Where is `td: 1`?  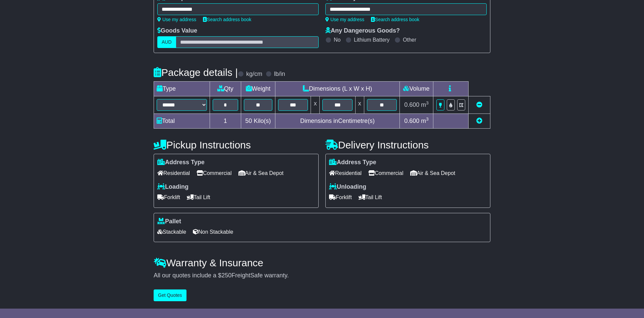 td: 1 is located at coordinates (225, 121).